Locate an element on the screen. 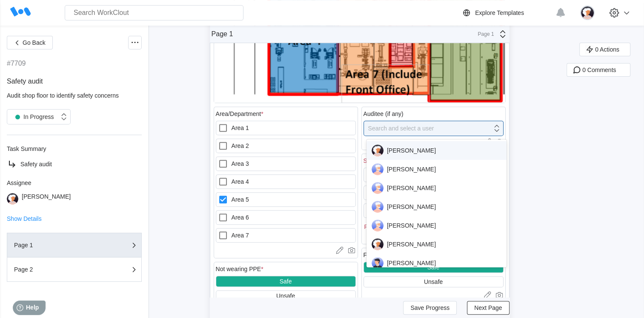  label: Area 7 is located at coordinates (286, 235).